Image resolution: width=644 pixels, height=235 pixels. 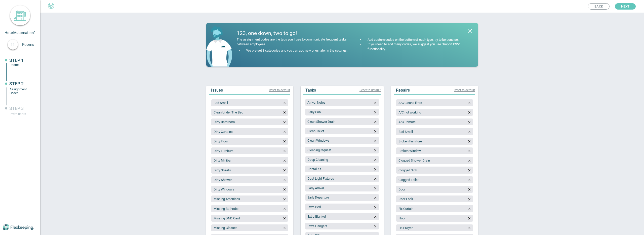 I want to click on span: Next, so click(x=626, y=7).